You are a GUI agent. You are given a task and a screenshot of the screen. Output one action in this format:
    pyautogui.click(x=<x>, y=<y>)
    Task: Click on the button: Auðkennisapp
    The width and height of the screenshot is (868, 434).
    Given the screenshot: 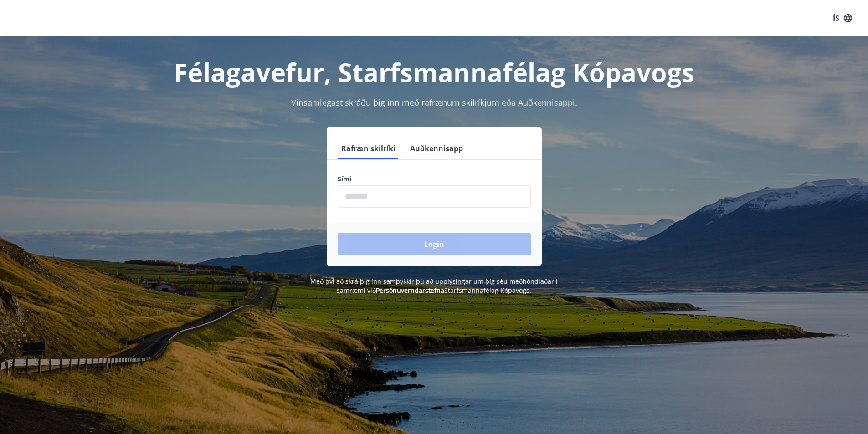 What is the action you would take?
    pyautogui.click(x=437, y=149)
    